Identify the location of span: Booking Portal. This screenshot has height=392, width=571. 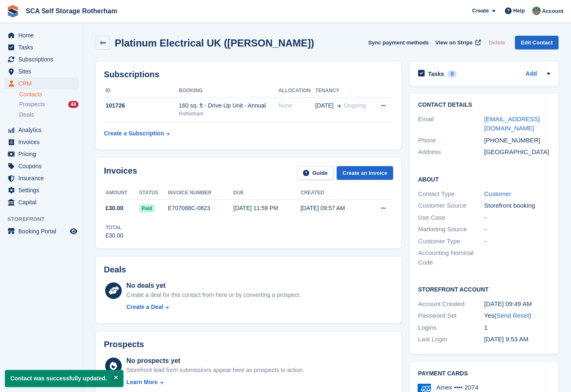
(43, 232).